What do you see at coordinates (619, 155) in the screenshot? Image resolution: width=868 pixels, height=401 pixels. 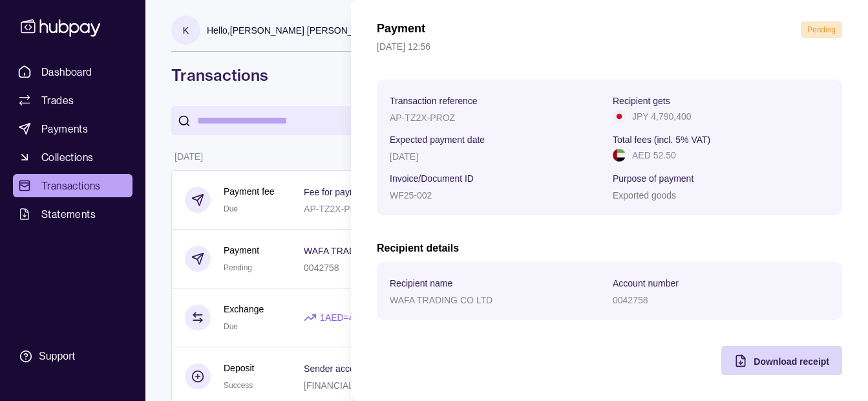 I see `img: ae` at bounding box center [619, 155].